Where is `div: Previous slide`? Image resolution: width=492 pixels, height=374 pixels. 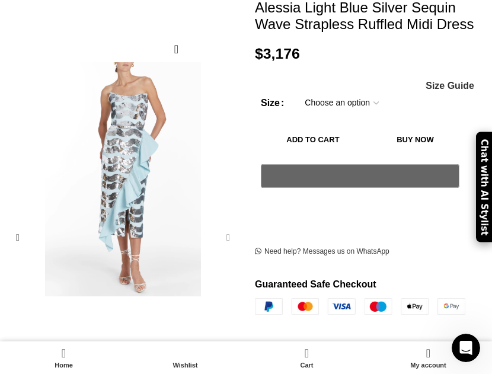
div: Previous slide is located at coordinates (18, 238).